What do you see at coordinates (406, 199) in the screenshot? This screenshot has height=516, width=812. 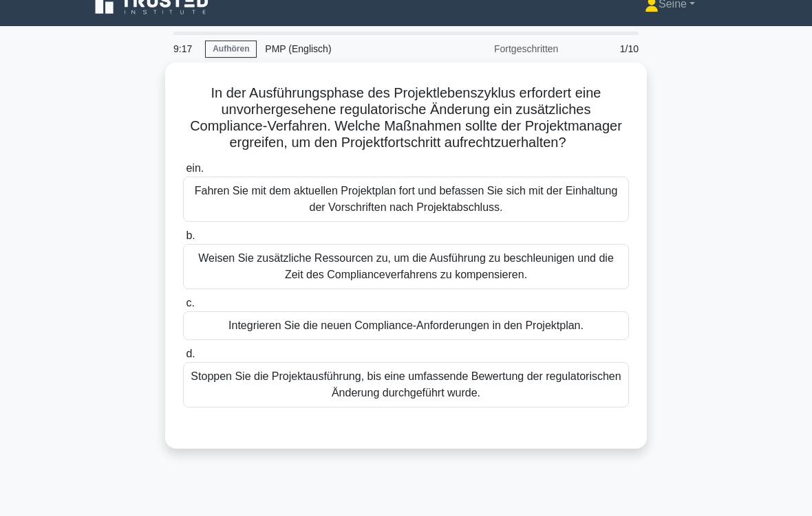 I see `div: Fahren Sie mit dem aktuellen Projektplan fort und befassen Sie sich mit der Einhaltung der Vorsch...` at bounding box center [406, 199].